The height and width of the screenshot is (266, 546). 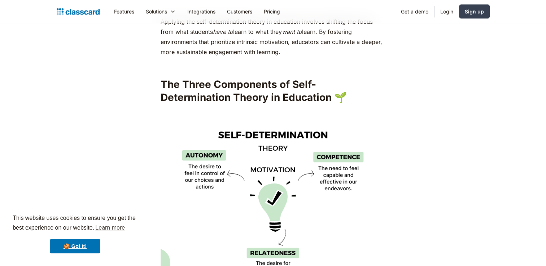 What do you see at coordinates (124, 11) in the screenshot?
I see `a: Features` at bounding box center [124, 11].